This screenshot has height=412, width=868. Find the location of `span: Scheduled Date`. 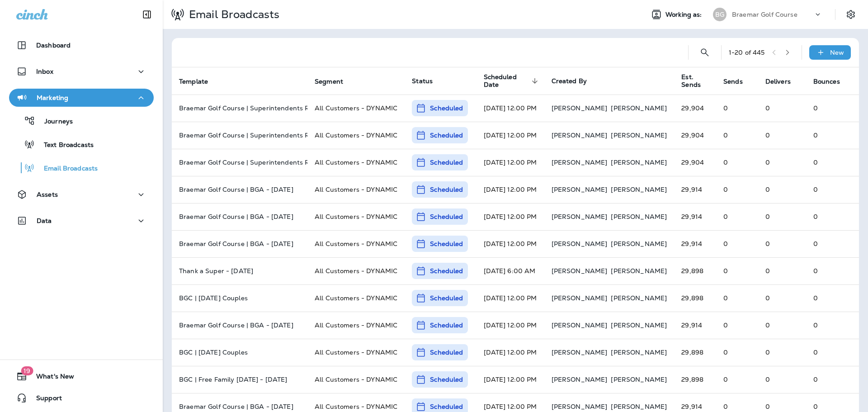

span: Scheduled Date is located at coordinates (506, 81).